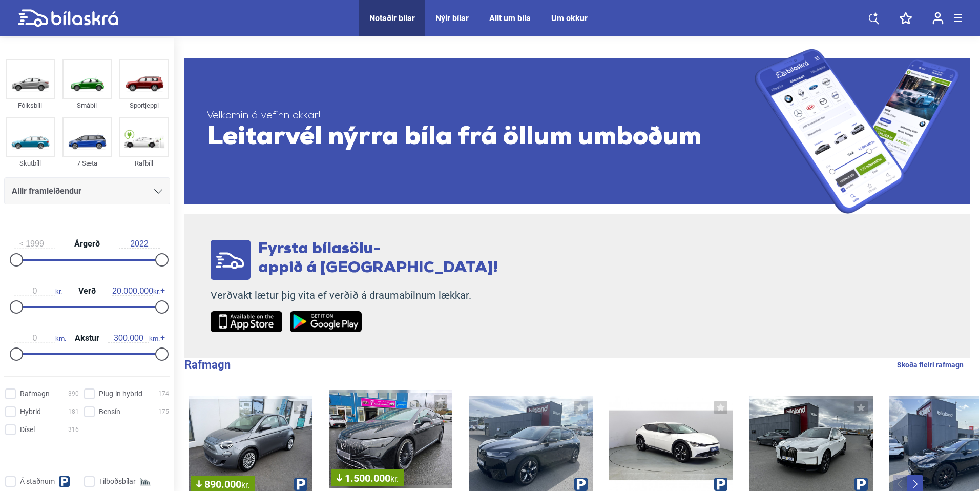 The image size is (980, 491). I want to click on a: Um okkur, so click(569, 18).